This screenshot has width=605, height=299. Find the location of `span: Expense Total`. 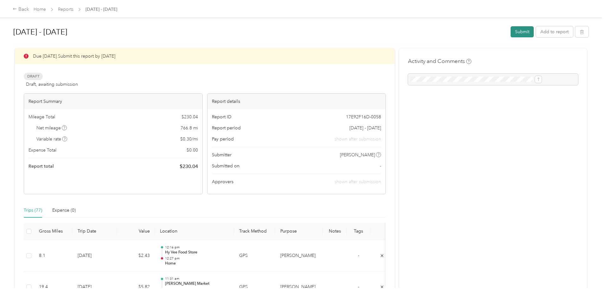

span: Expense Total is located at coordinates (42, 150).